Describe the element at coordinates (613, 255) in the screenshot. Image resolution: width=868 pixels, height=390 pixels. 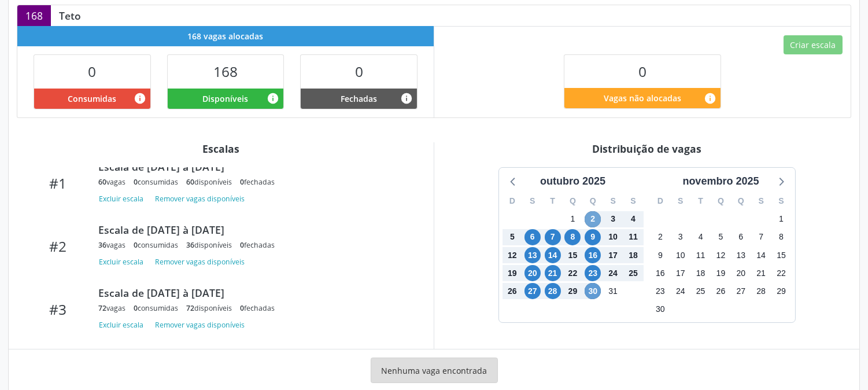
I see `span: sexta-feira, 17 de outubro de 2025` at that location.